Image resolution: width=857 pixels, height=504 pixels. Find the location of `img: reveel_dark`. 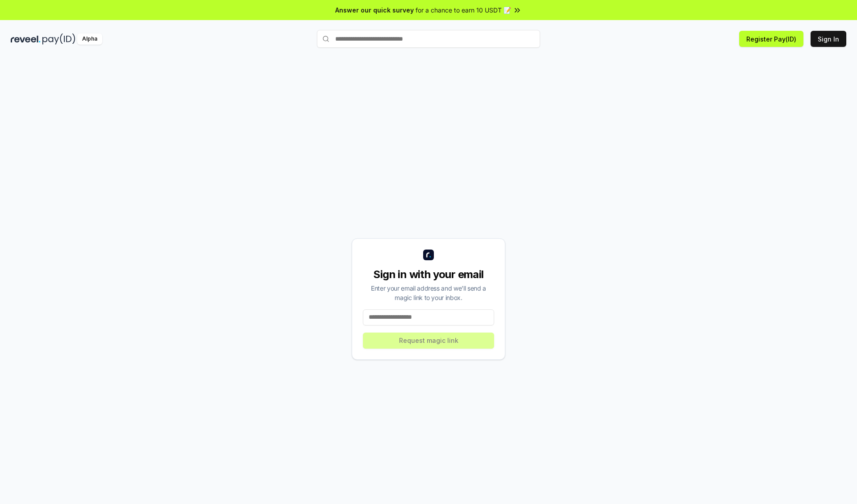

img: reveel_dark is located at coordinates (25, 39).